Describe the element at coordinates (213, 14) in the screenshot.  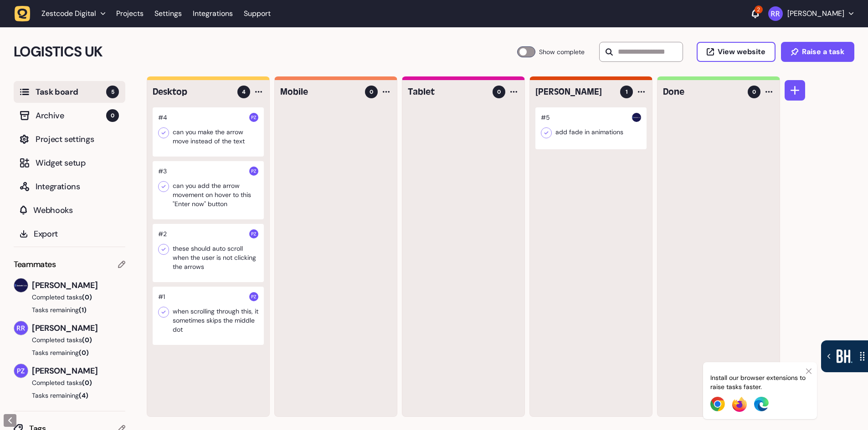
I see `a: Integrations` at that location.